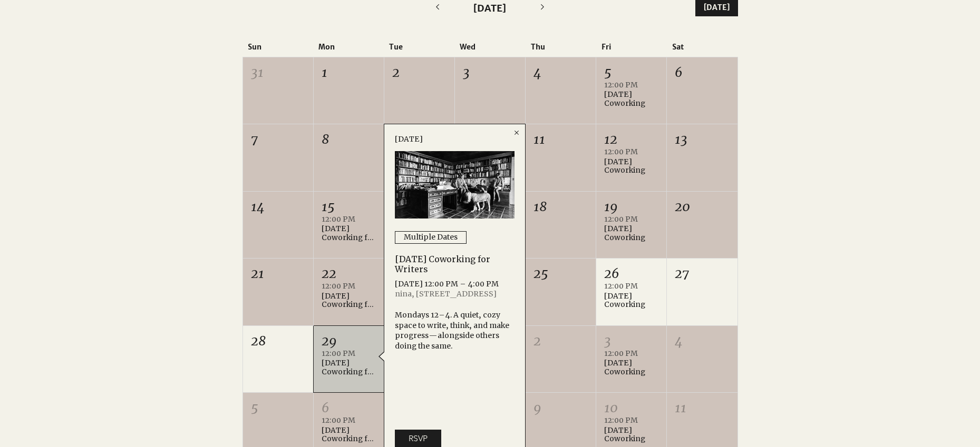 The image size is (980, 447). I want to click on div: 1, so click(349, 73).